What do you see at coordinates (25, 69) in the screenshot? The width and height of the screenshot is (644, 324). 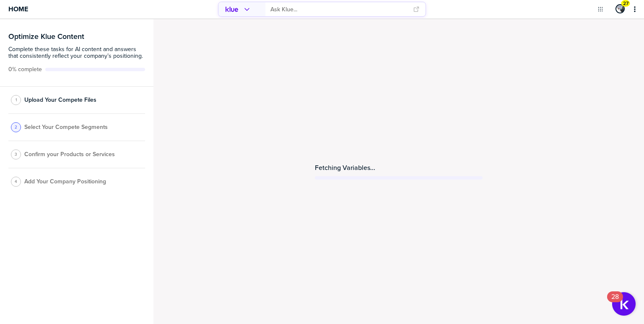 I see `span: Active` at bounding box center [25, 69].